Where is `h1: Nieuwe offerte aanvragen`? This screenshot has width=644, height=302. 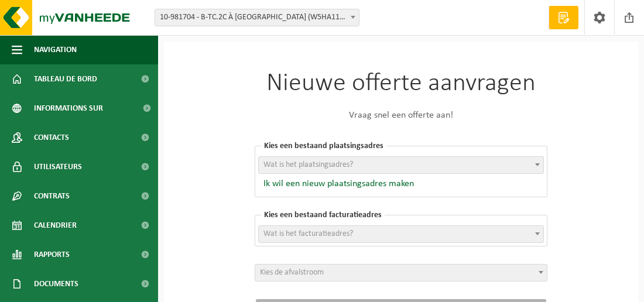
h1: Nieuwe offerte aanvragen is located at coordinates (401, 84).